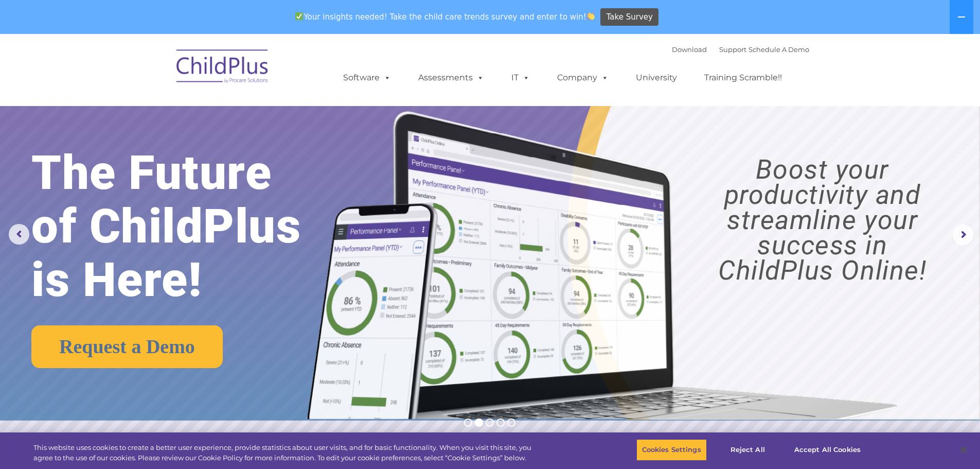 The height and width of the screenshot is (469, 980). I want to click on img: ChildPlus by Procare Solutions, so click(223, 68).